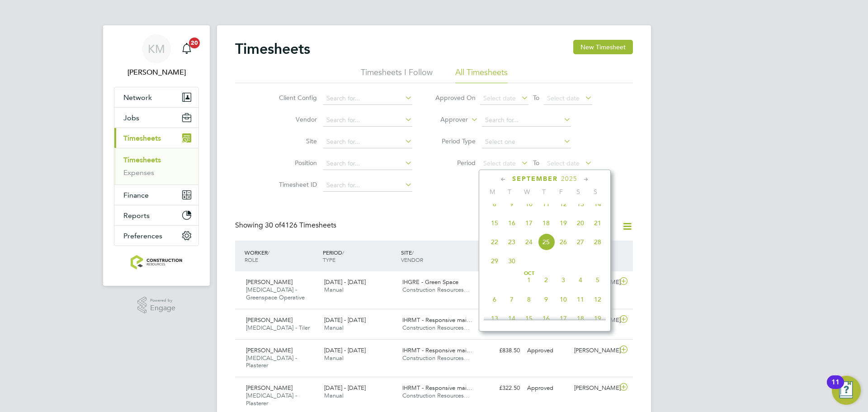  What do you see at coordinates (156, 262) in the screenshot?
I see `img: construction-resources-logo-retina.png` at bounding box center [156, 262].